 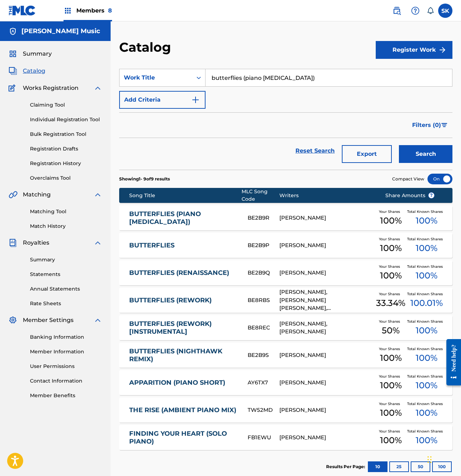 What do you see at coordinates (30, 54) in the screenshot?
I see `a: SummarySummary` at bounding box center [30, 54].